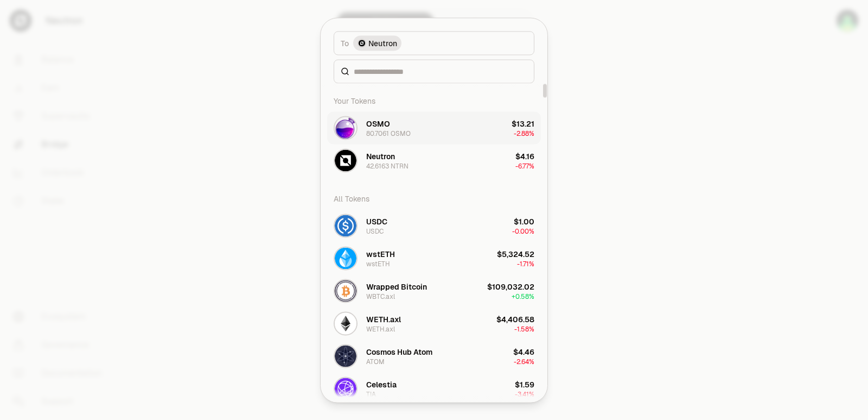 The image size is (868, 420). I want to click on button: USDC LogoUSDCUSDC$1.00-0.00%, so click(434, 225).